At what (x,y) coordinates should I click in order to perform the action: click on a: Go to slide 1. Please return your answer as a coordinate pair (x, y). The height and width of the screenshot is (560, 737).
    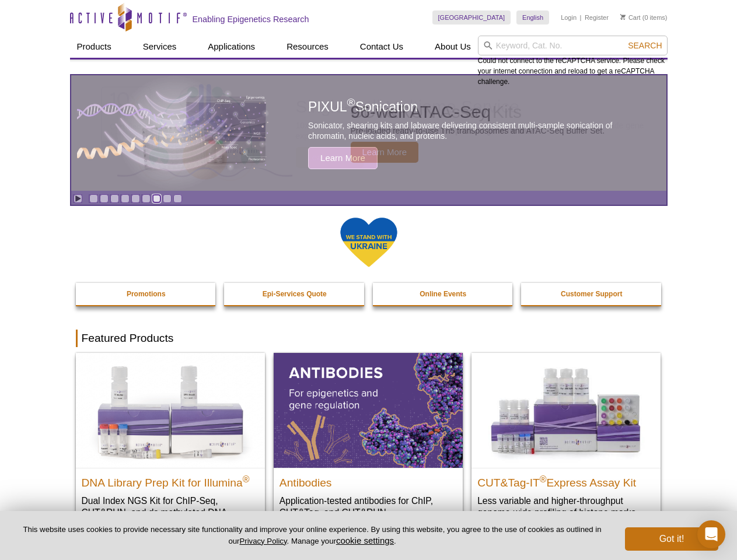
    Looking at the image, I should click on (93, 198).